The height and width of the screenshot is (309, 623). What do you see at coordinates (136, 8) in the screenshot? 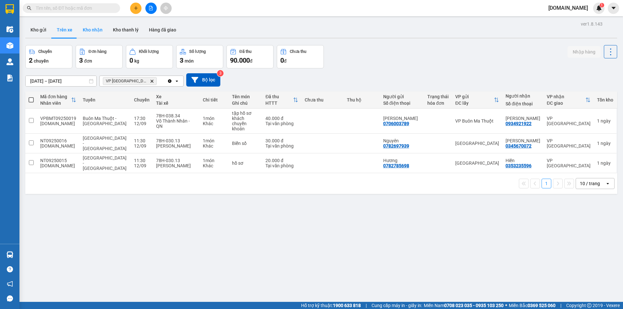
I see `button: plus` at bounding box center [136, 8].